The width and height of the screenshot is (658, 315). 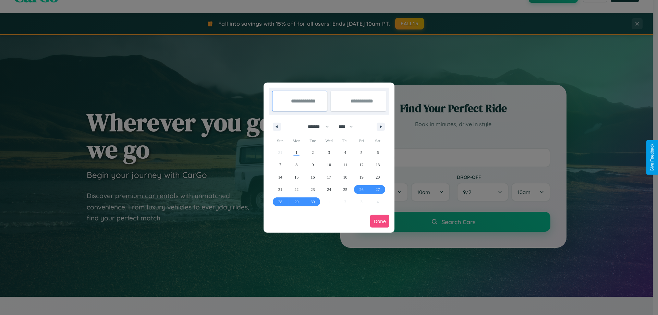 What do you see at coordinates (296, 165) in the screenshot?
I see `button: 8` at bounding box center [296, 165].